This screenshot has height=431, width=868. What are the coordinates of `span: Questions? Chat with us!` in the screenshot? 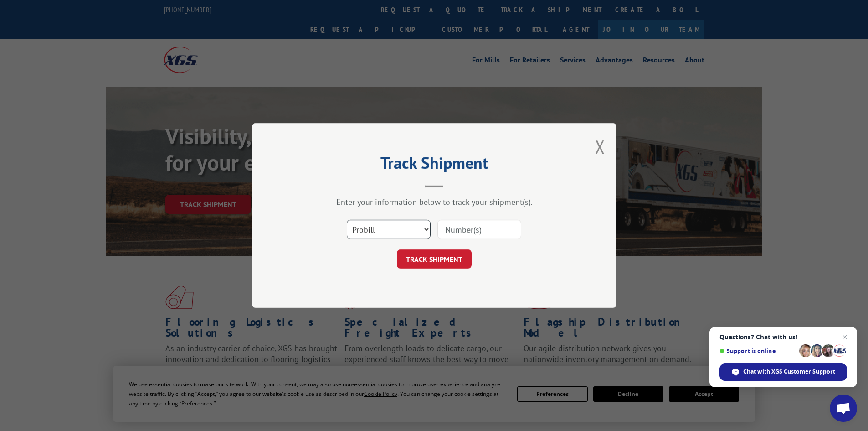 It's located at (783, 337).